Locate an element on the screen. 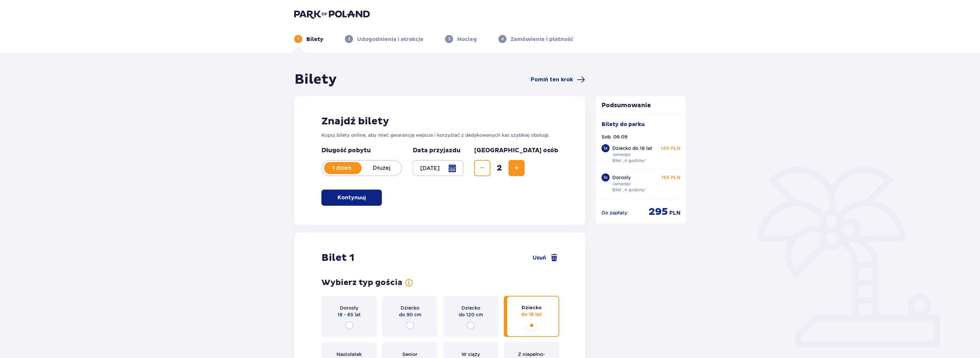  p: Do zapłaty : is located at coordinates (615, 213).